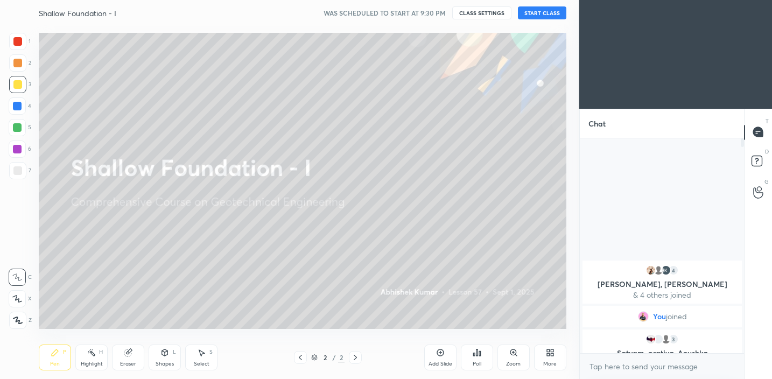  I want to click on div: H, so click(101, 352).